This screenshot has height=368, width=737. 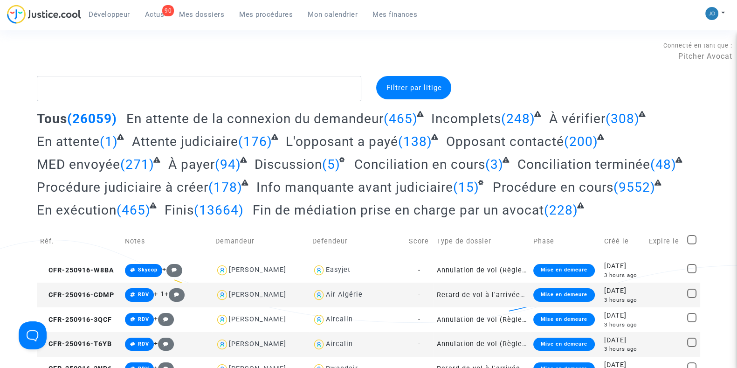 I want to click on div: Mots-clés, so click(x=129, y=58).